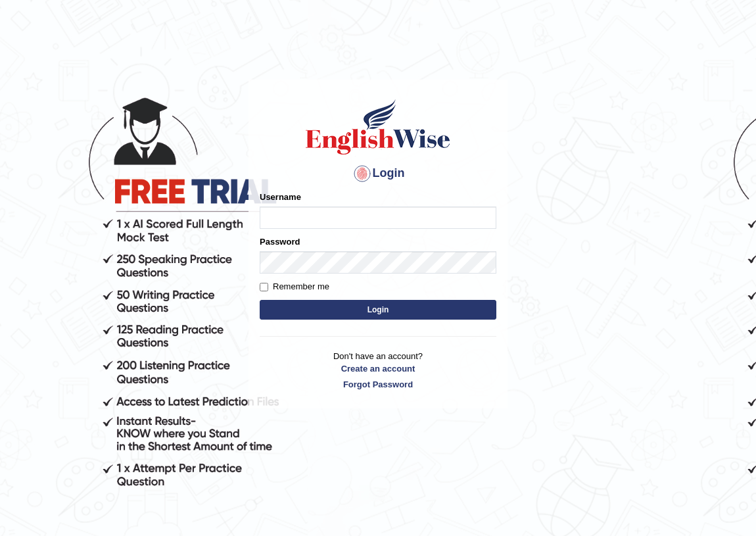  I want to click on label: Password, so click(279, 241).